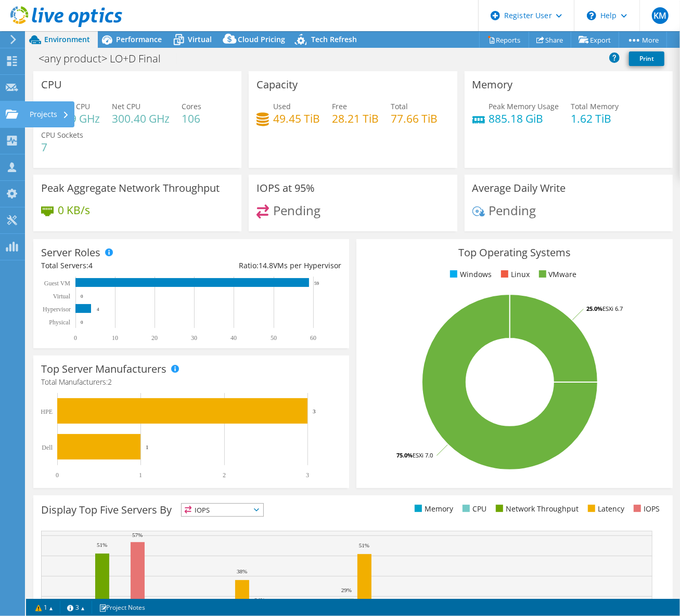  I want to click on span: Total, so click(399, 106).